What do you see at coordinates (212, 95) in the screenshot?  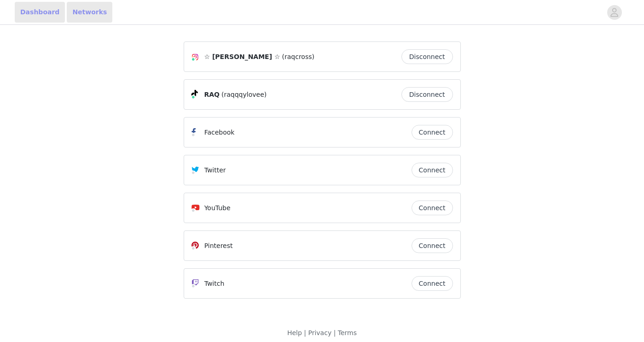 I see `span: RAQ` at bounding box center [212, 95].